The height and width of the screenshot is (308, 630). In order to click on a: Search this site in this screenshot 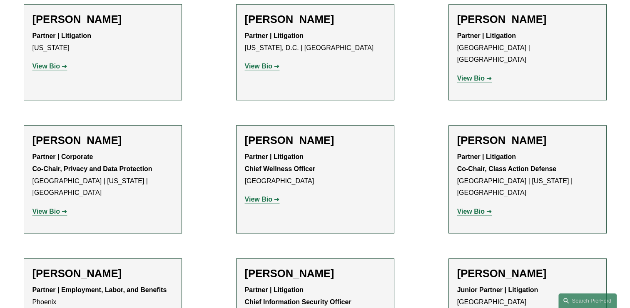, I will do `click(588, 300)`.